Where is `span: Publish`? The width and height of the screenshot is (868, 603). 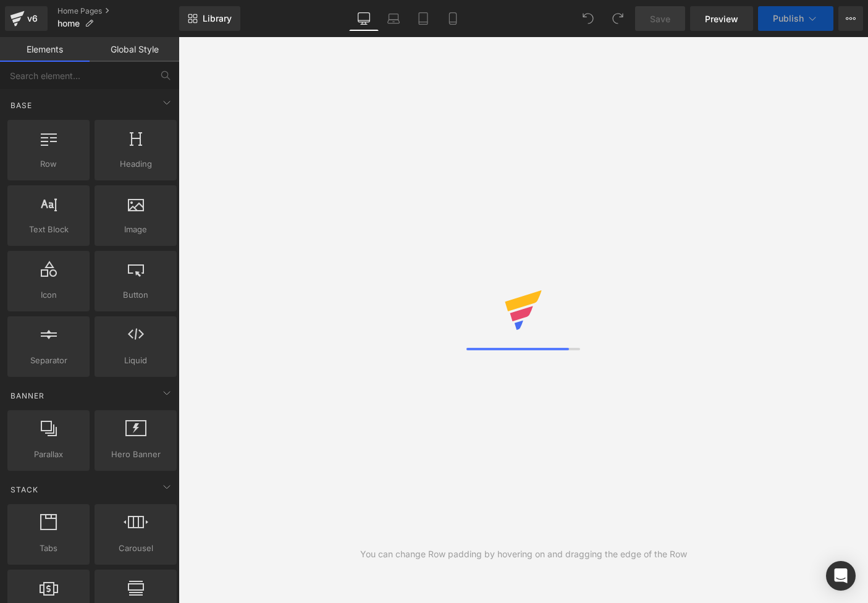 span: Publish is located at coordinates (788, 18).